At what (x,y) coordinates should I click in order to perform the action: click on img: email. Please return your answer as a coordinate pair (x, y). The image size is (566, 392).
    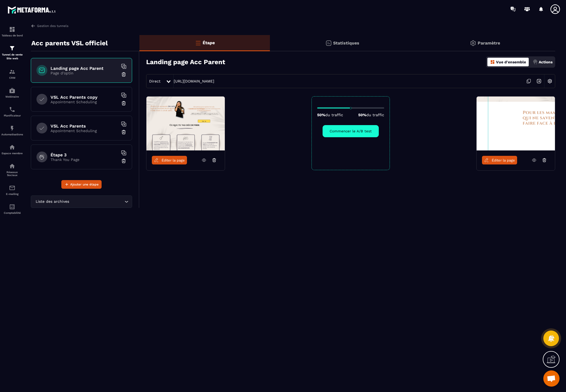
    Looking at the image, I should click on (12, 188).